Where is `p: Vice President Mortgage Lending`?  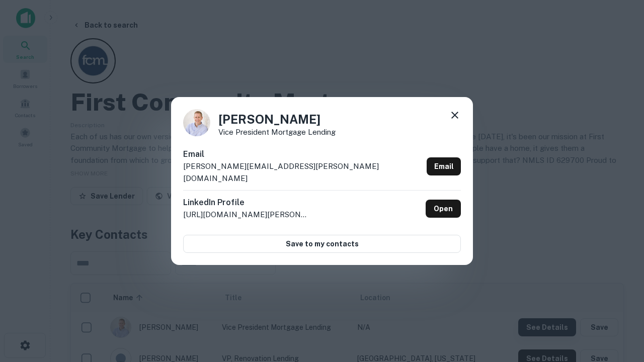 p: Vice President Mortgage Lending is located at coordinates (277, 132).